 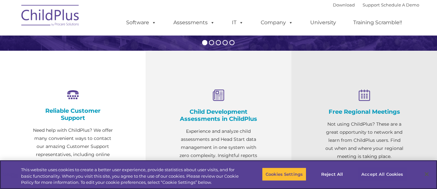 I want to click on div: This website uses cookies to create a better user experience, provide statistics about user visit..., so click(x=131, y=176).